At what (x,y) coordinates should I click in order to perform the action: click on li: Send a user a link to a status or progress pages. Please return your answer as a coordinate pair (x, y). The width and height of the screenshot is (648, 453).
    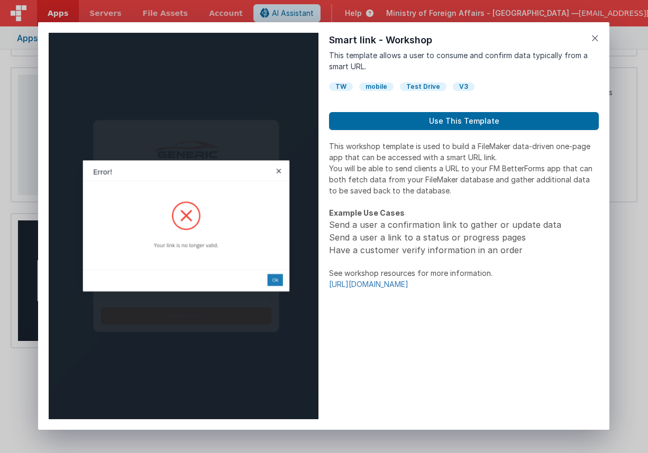
    Looking at the image, I should click on (464, 237).